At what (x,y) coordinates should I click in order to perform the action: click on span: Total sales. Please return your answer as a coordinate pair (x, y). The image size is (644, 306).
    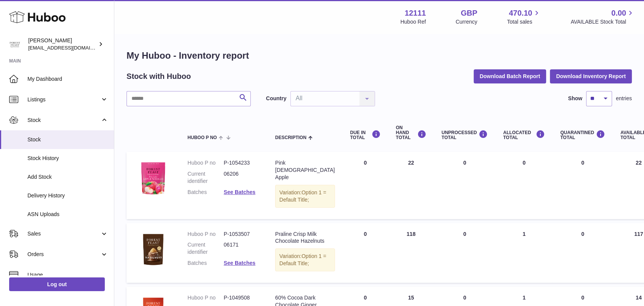
    Looking at the image, I should click on (524, 22).